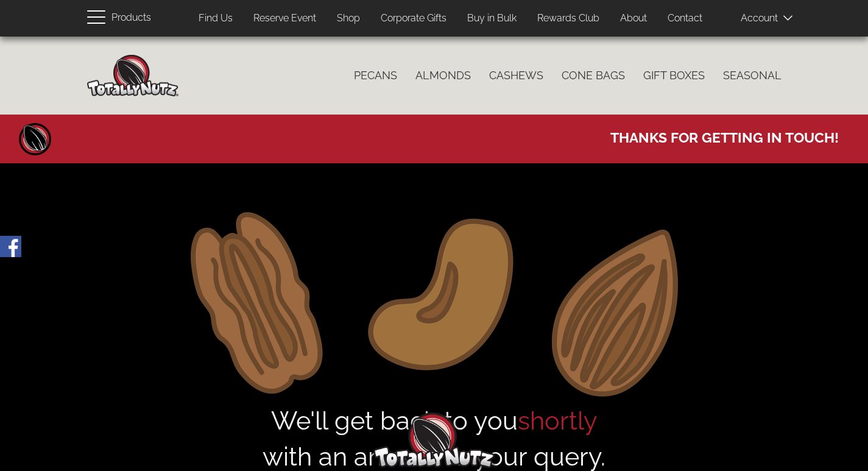  I want to click on a: Reserve Event, so click(285, 19).